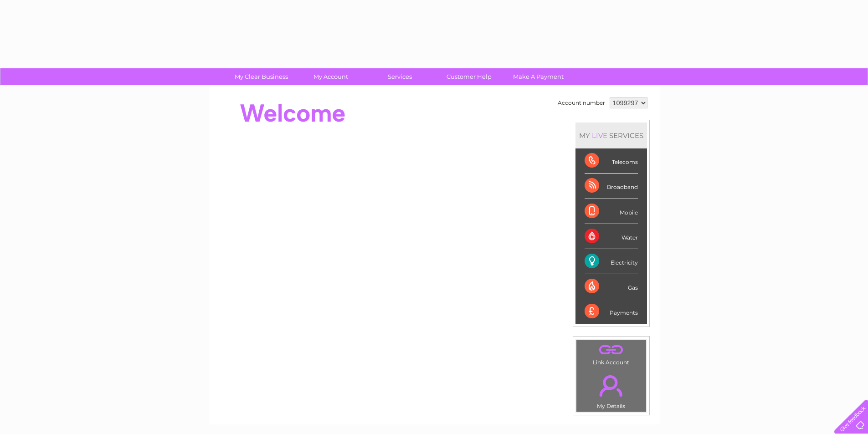  I want to click on div: Telecoms, so click(611, 161).